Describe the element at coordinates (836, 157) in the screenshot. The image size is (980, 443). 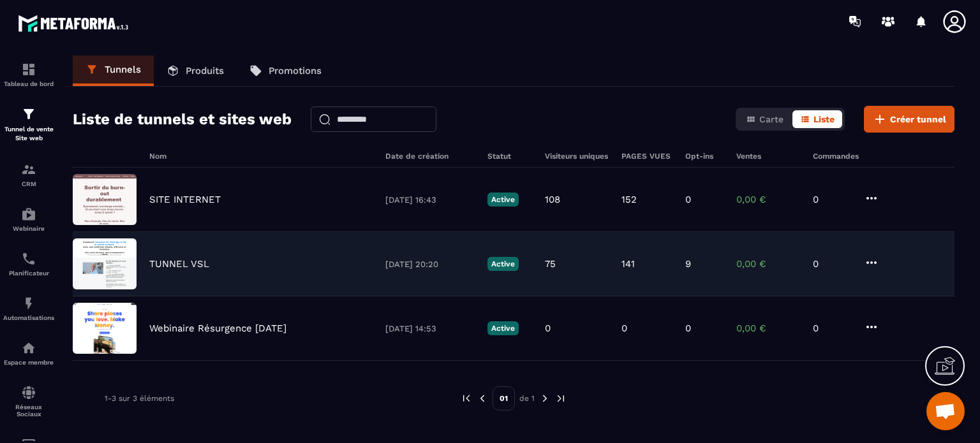
I see `h6: Commandes` at that location.